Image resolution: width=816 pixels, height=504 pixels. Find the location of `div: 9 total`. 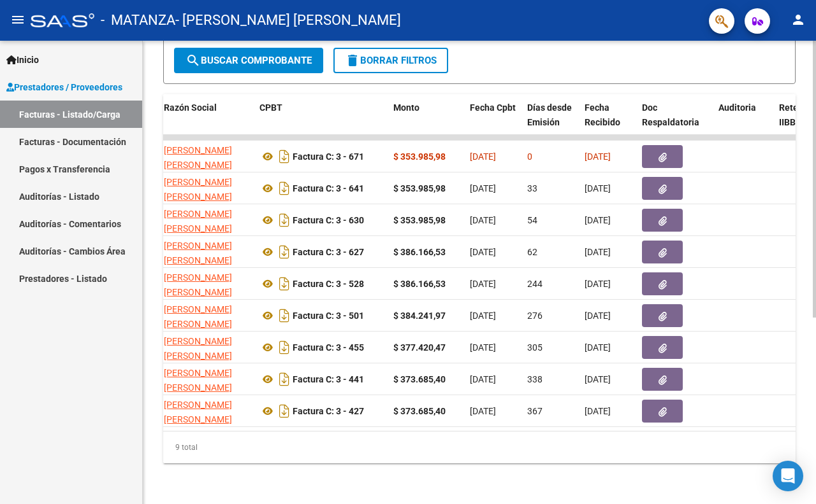

div: 9 total is located at coordinates (479, 448).